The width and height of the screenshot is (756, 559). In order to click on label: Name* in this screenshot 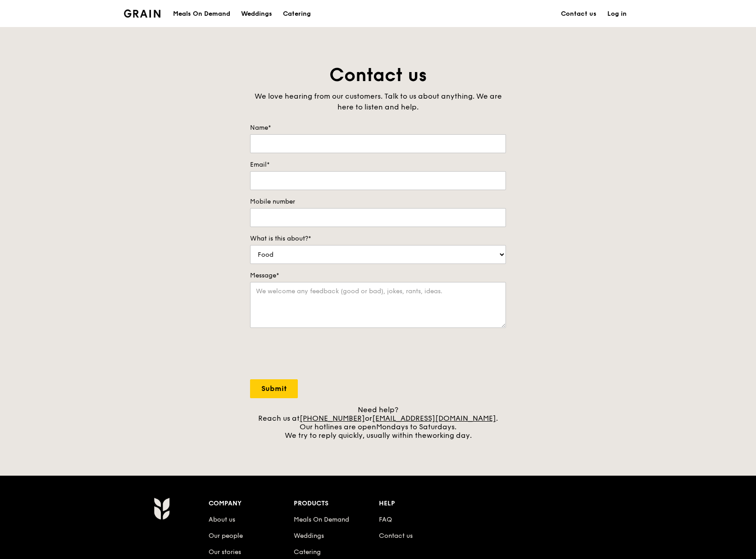, I will do `click(378, 128)`.